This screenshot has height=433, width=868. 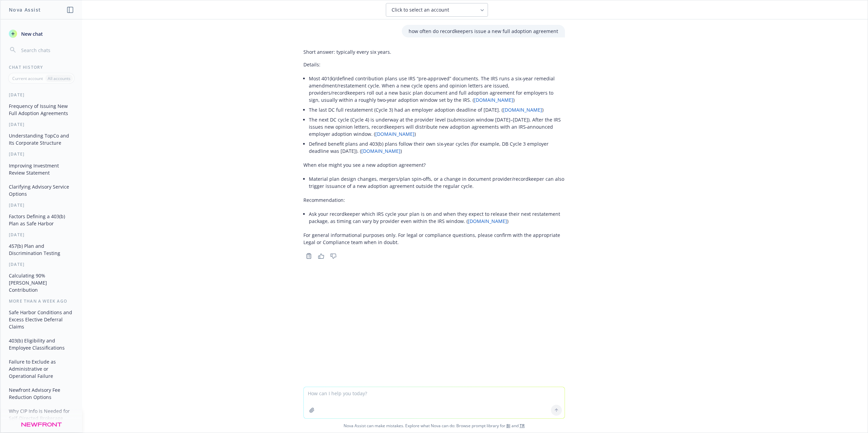 I want to click on span: Click to select an account, so click(x=420, y=10).